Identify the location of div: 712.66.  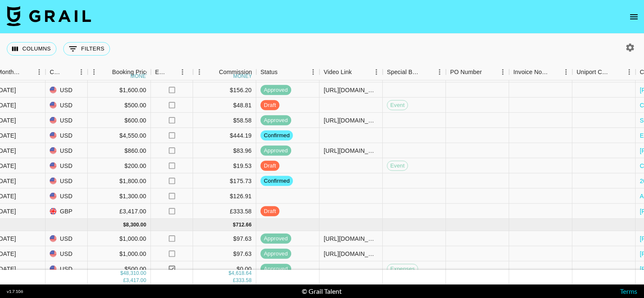
(244, 225).